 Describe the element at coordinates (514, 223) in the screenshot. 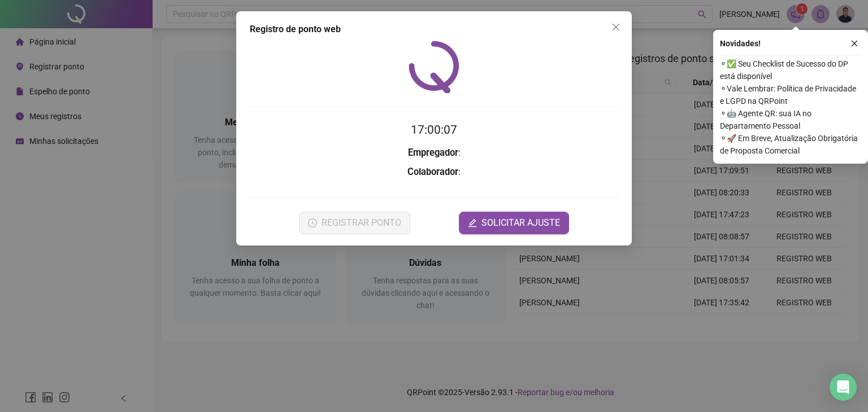

I see `button: editSOLICITAR AJUSTE` at that location.